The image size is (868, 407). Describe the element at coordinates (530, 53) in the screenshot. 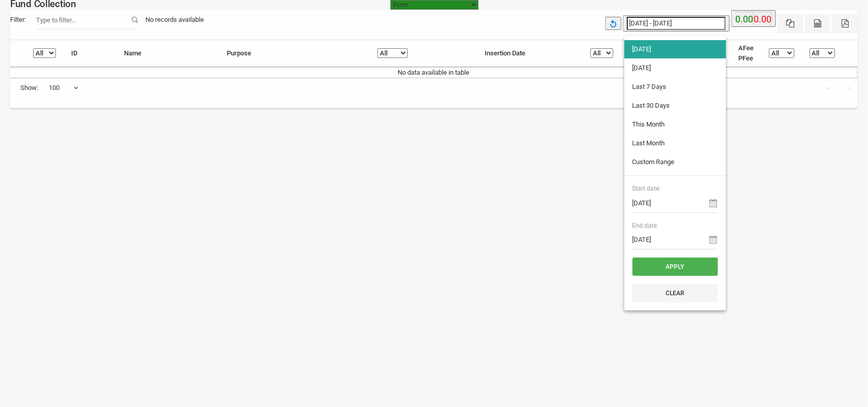

I see `th: Insertion Date` at that location.